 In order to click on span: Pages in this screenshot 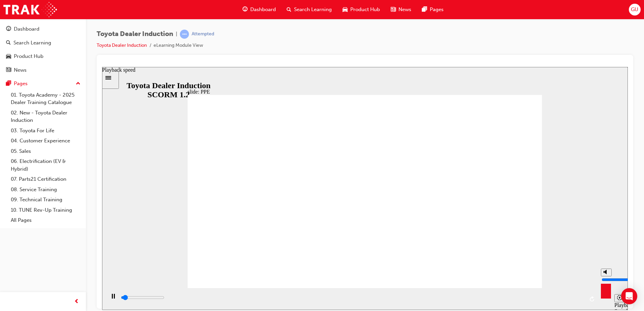, I will do `click(436, 9)`.